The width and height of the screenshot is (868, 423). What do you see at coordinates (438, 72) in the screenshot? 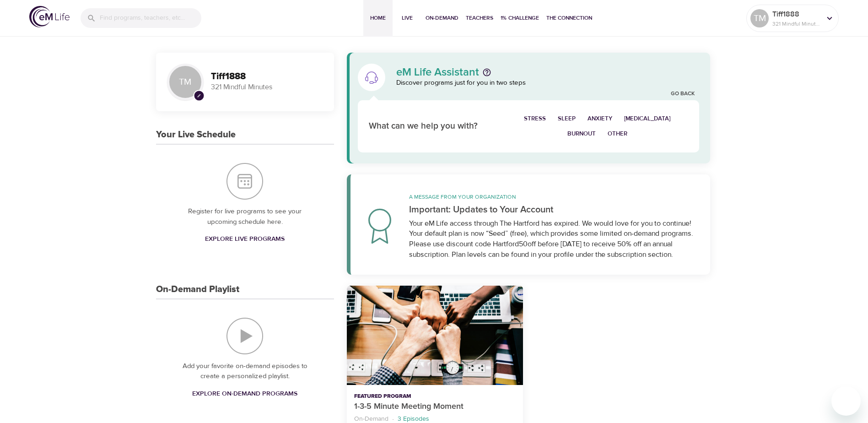
I see `p: eM Life Assistant` at bounding box center [438, 72].